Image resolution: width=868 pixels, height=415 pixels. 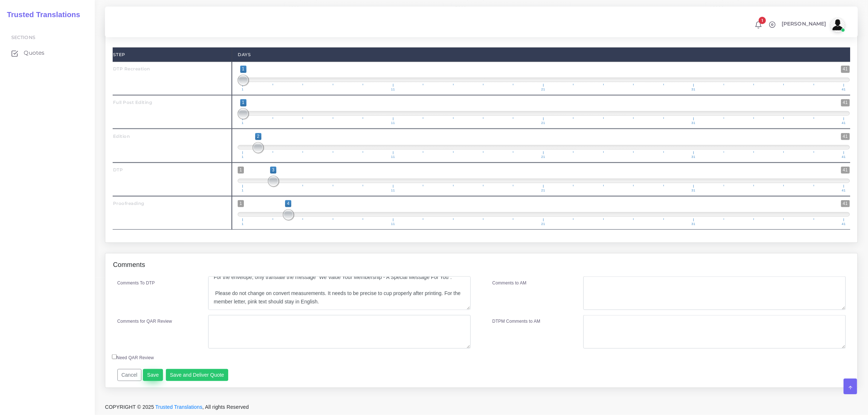 What do you see at coordinates (177, 407) in the screenshot?
I see `span: COPYRIGHT © 2025` at bounding box center [177, 407].